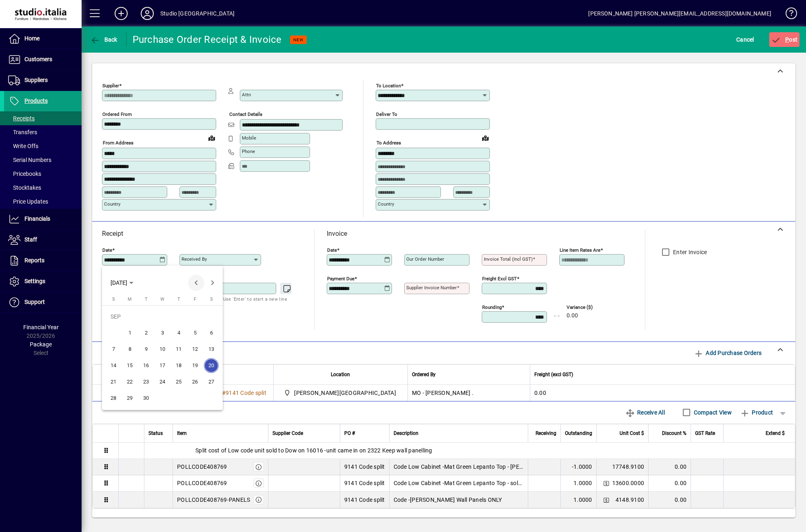  Describe the element at coordinates (195, 333) in the screenshot. I see `span: 5` at that location.